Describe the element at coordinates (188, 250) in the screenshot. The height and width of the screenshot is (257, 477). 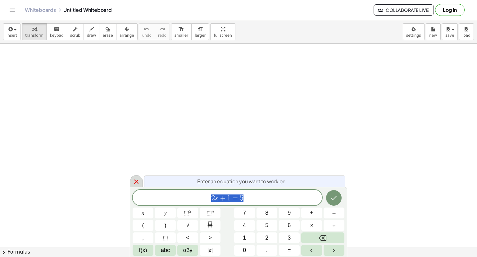
I see `span: αβγ` at that location.